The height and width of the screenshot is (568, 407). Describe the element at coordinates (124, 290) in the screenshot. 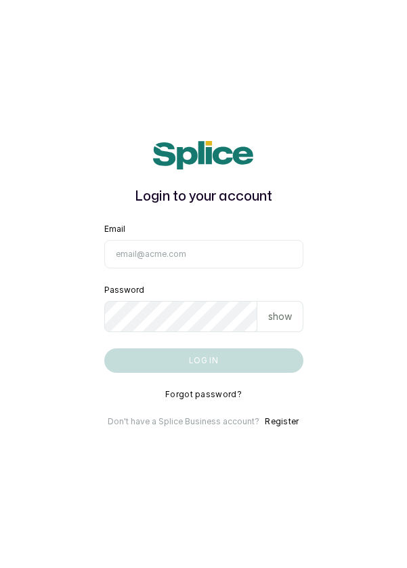

I see `label: Password` at that location.